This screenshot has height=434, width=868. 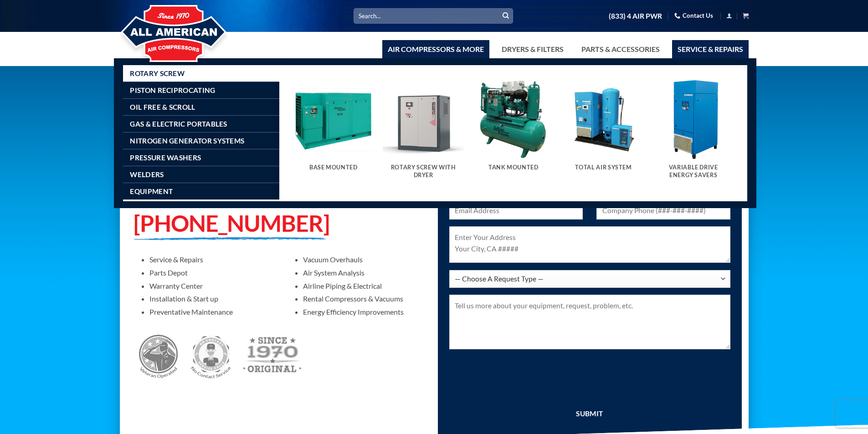 I want to click on p: Rental Compressors & Vacuums, so click(x=365, y=298).